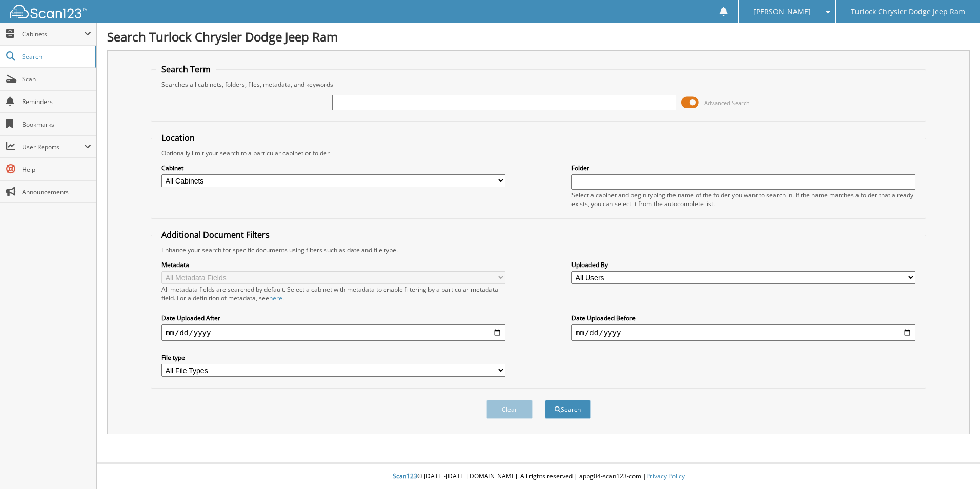  Describe the element at coordinates (510, 409) in the screenshot. I see `button: Clear` at that location.